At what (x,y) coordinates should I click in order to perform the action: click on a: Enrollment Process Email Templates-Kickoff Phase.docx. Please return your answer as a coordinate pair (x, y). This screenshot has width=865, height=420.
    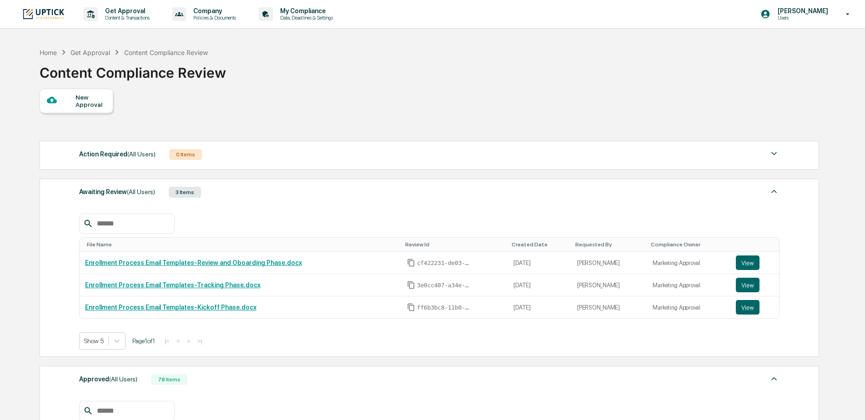
    Looking at the image, I should click on (170, 307).